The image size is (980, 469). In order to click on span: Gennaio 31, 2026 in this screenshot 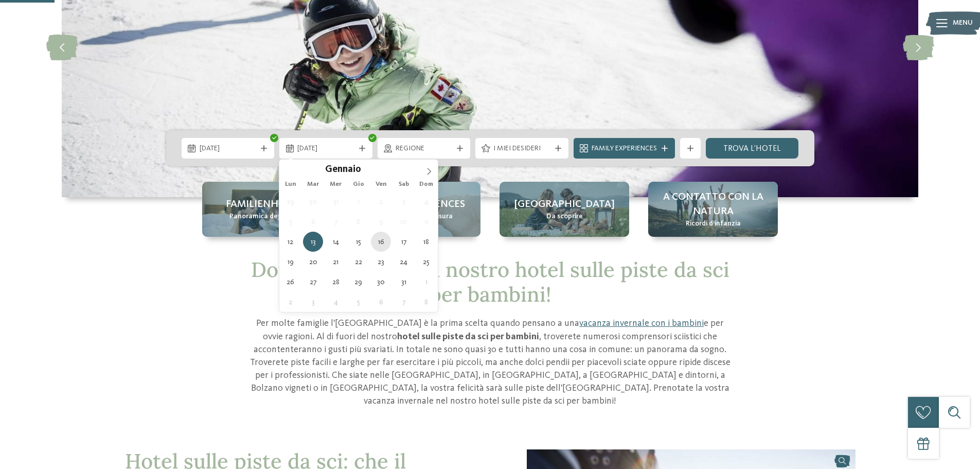, I will do `click(403, 282)`.